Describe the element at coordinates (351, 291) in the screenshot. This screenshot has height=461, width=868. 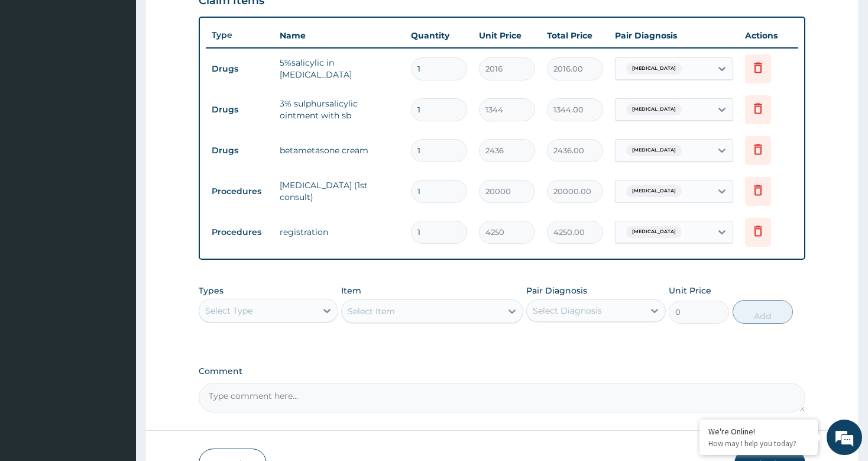
I see `label: Item` at that location.